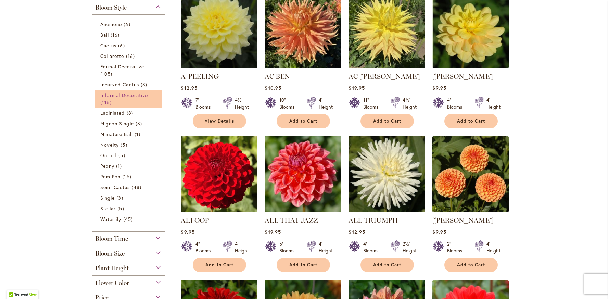  I want to click on a: View Details, so click(219, 121).